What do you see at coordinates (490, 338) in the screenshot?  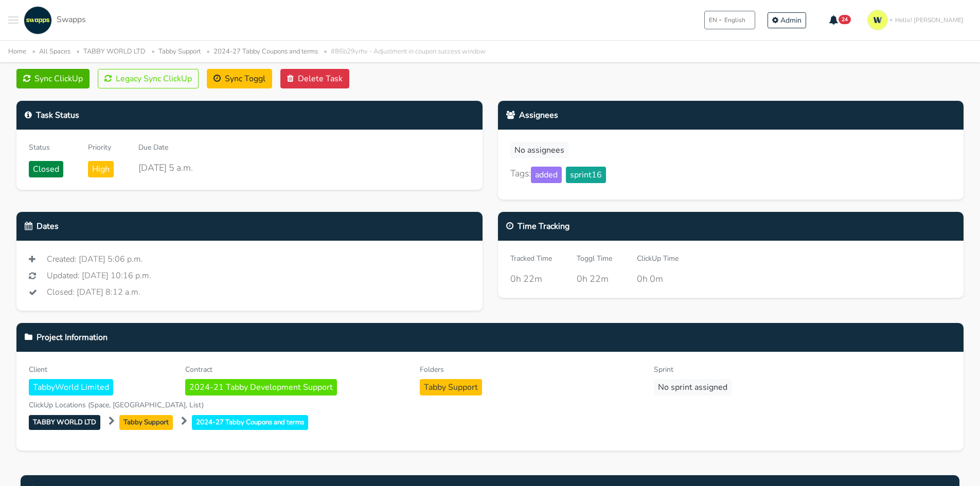 I see `div: Project Information` at bounding box center [490, 338].